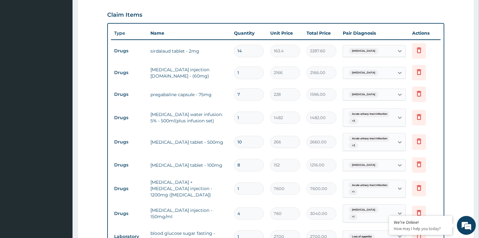  I want to click on span: We're online!, so click(62, 111).